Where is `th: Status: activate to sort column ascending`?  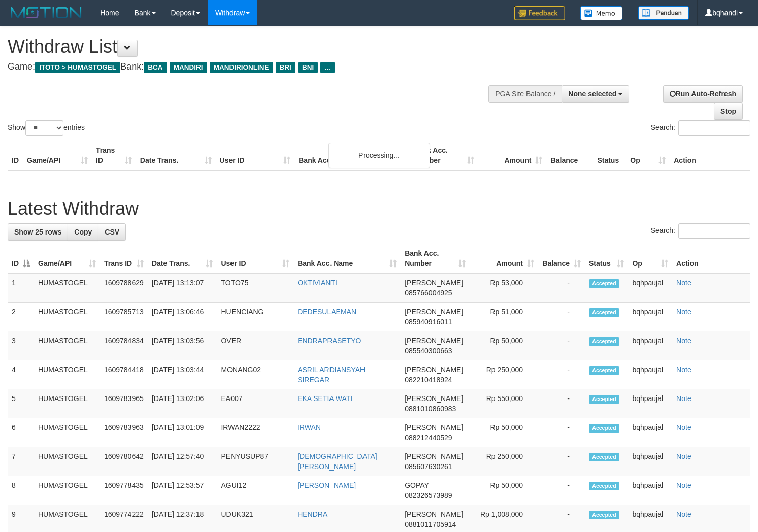
th: Status: activate to sort column ascending is located at coordinates (606, 259).